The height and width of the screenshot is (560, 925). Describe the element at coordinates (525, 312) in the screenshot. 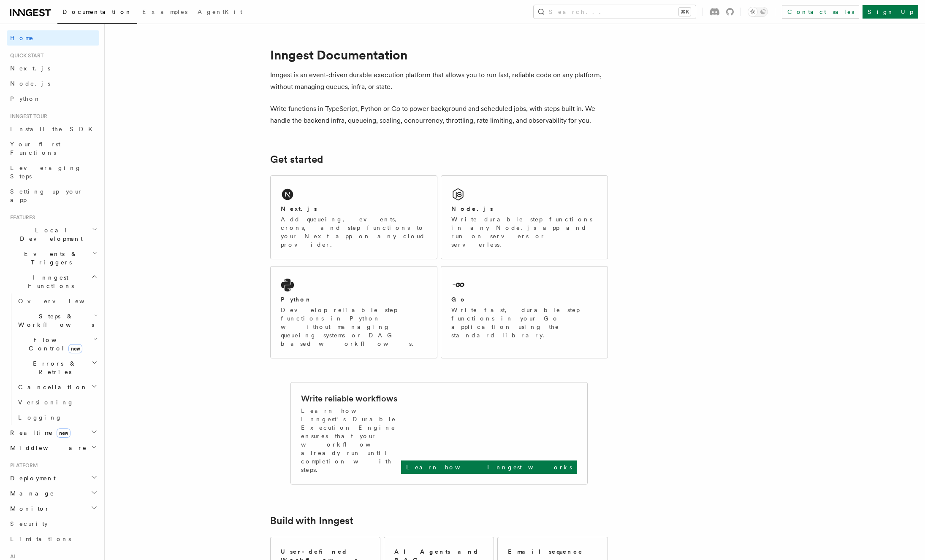

I see `a: GoWrite fast, durable step functions in your Go application using the standard library.` at that location.